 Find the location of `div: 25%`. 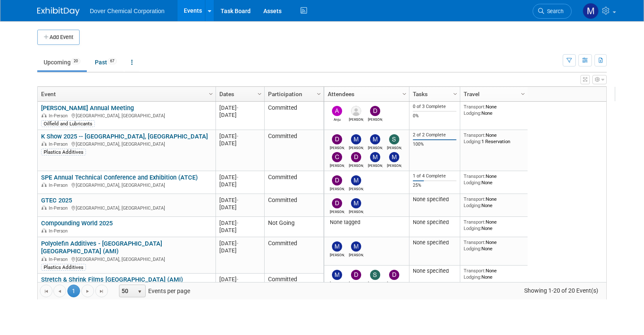

div: 25% is located at coordinates (435, 186).